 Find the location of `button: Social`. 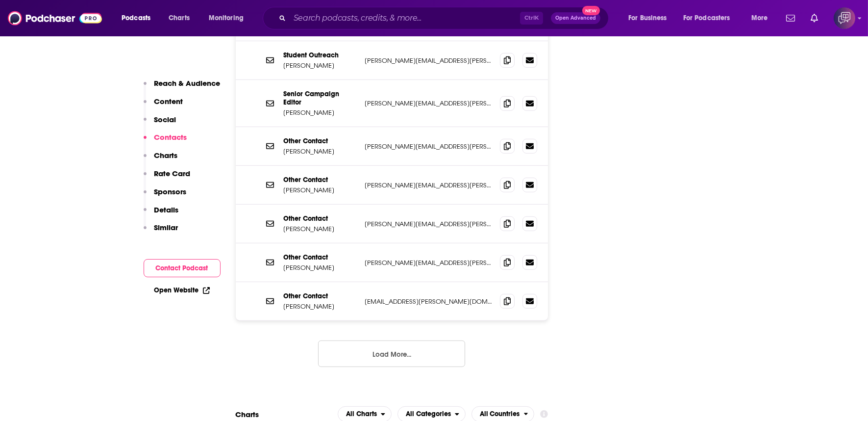

button: Social is located at coordinates (159, 123).